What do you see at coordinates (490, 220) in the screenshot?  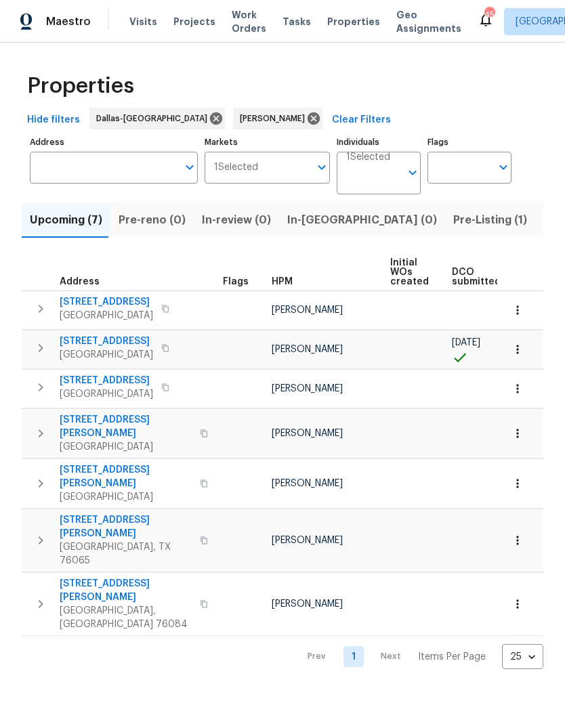 I see `span: Pre-Listing (1)` at bounding box center [490, 220].